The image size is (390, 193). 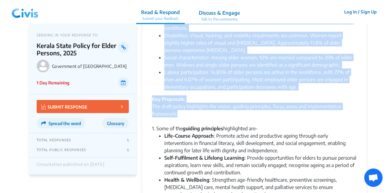 What do you see at coordinates (254, 114) in the screenshot?
I see `div: The draft policy highlights the vision, guiding principles, focus areas and implementation framew...` at bounding box center [254, 114].